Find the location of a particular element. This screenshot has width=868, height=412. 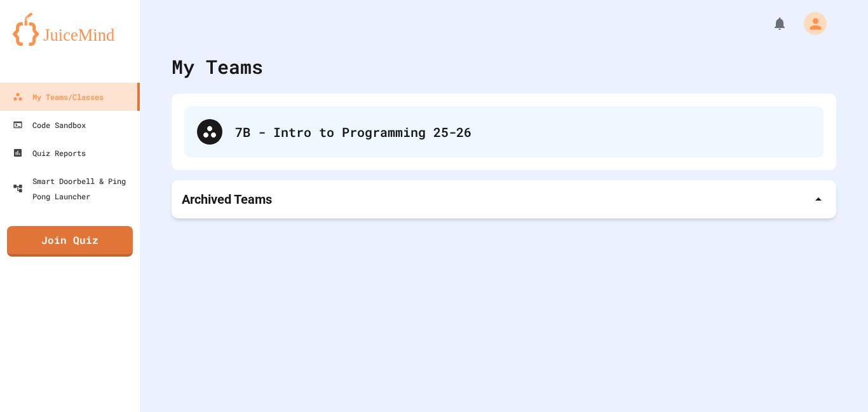

a: Join Quiz is located at coordinates (70, 241).